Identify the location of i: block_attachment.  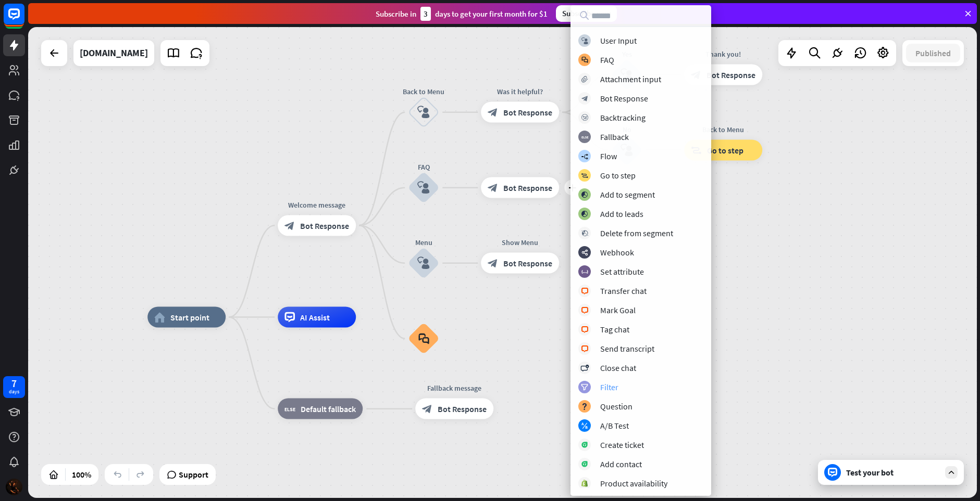
(585, 79).